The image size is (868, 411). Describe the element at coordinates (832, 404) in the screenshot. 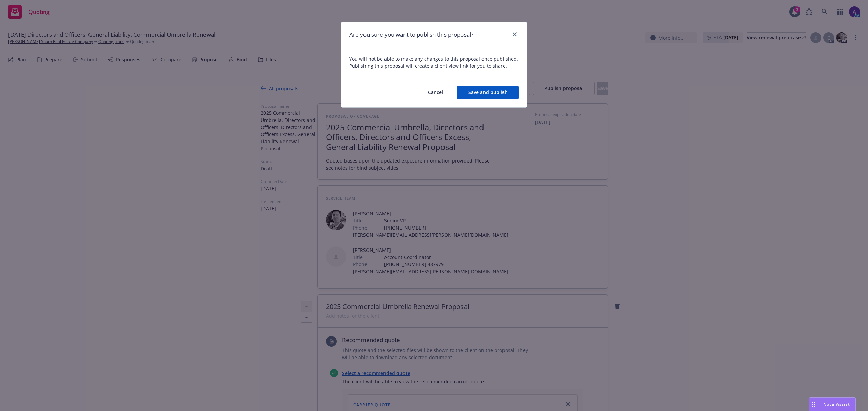

I see `button: Nova Assist` at that location.